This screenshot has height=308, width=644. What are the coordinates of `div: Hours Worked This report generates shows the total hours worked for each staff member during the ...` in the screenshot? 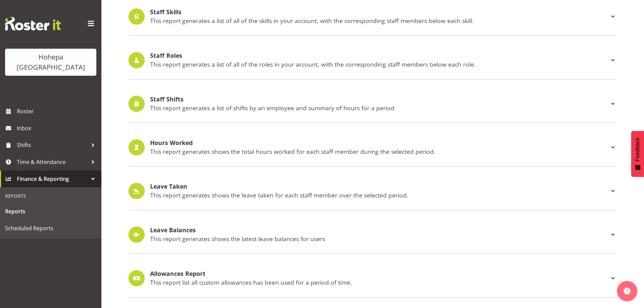 It's located at (373, 148).